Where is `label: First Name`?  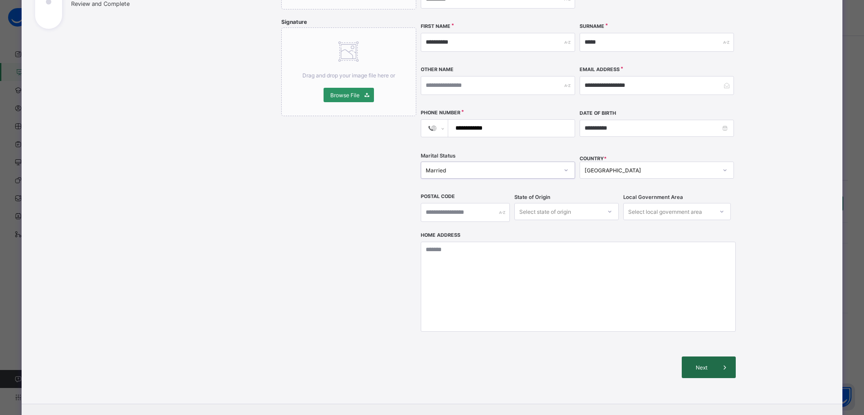 label: First Name is located at coordinates (436, 26).